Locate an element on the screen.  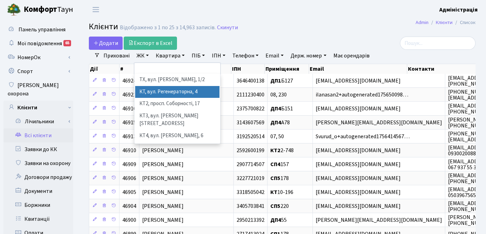
a: НомерОк is located at coordinates (38, 58).